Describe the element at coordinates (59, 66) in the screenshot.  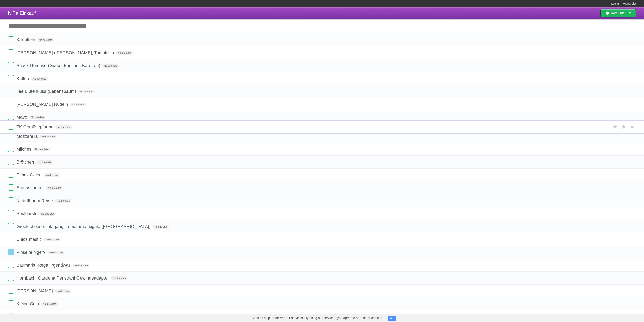
I see `span: Snack Gemüse (Gurke, Fenchel, Karotten)` at that location.